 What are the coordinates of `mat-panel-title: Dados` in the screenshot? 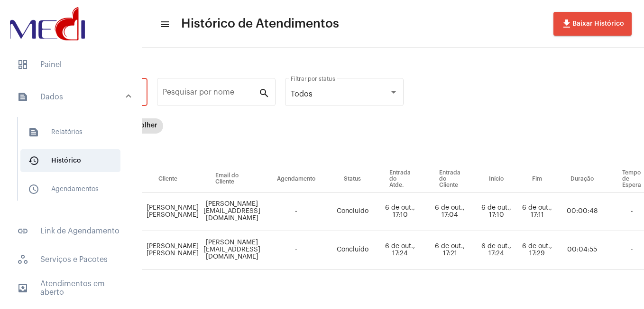 It's located at (71, 97).